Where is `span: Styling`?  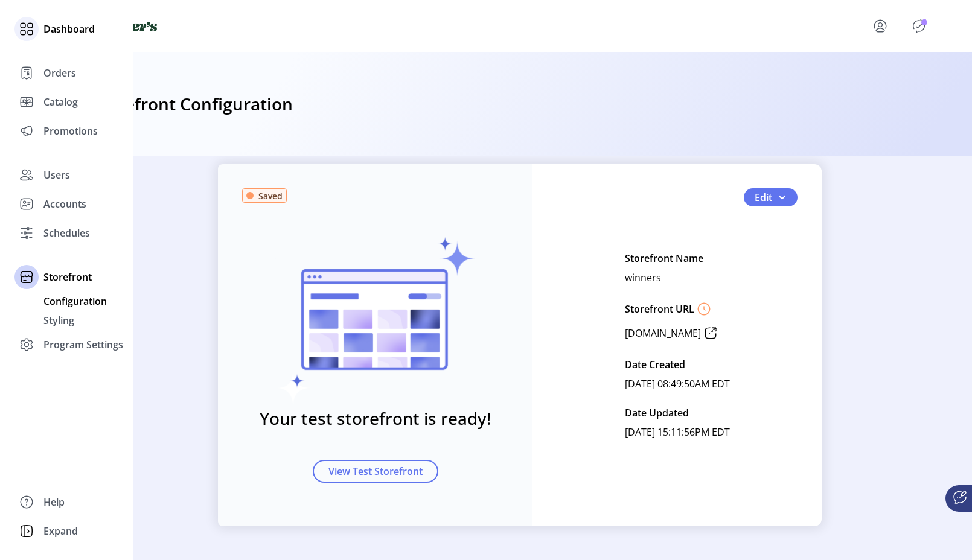
span: Styling is located at coordinates (58, 321).